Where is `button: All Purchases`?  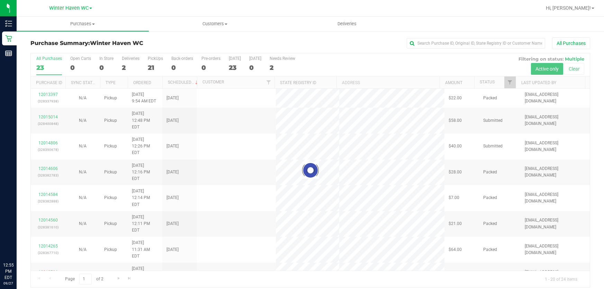
button: All Purchases is located at coordinates (571, 43).